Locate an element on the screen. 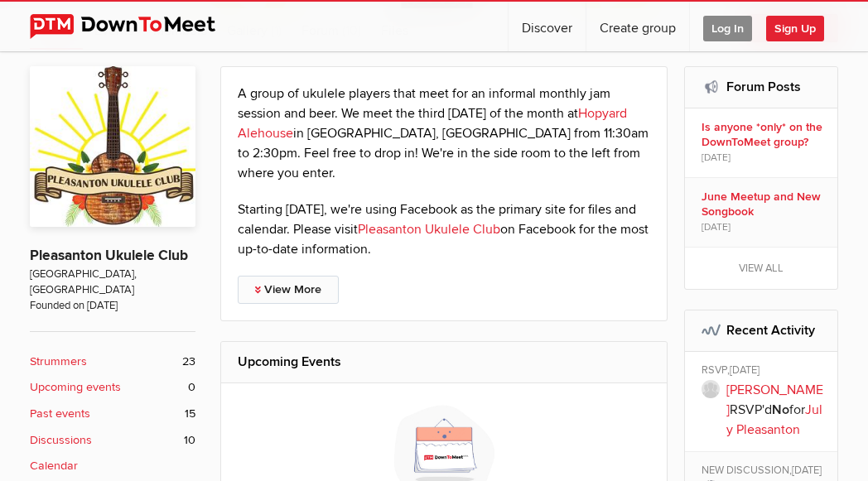  a: Discover is located at coordinates (546, 27).